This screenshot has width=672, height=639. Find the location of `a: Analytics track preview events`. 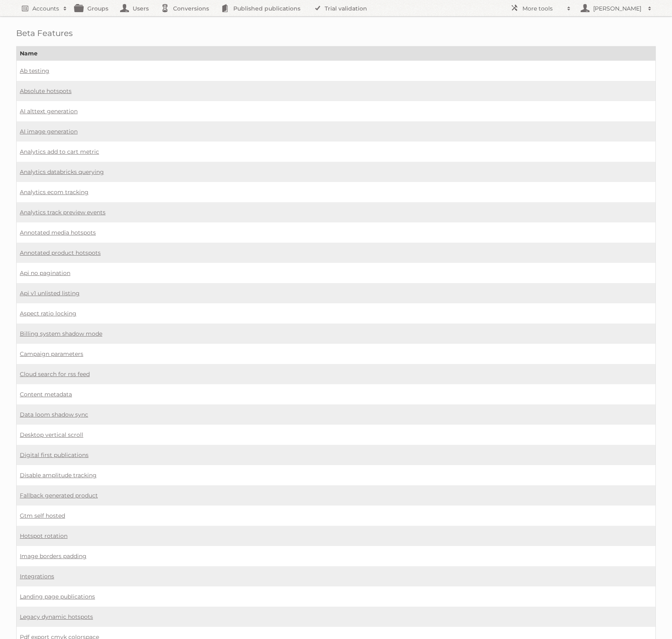

a: Analytics track preview events is located at coordinates (63, 212).